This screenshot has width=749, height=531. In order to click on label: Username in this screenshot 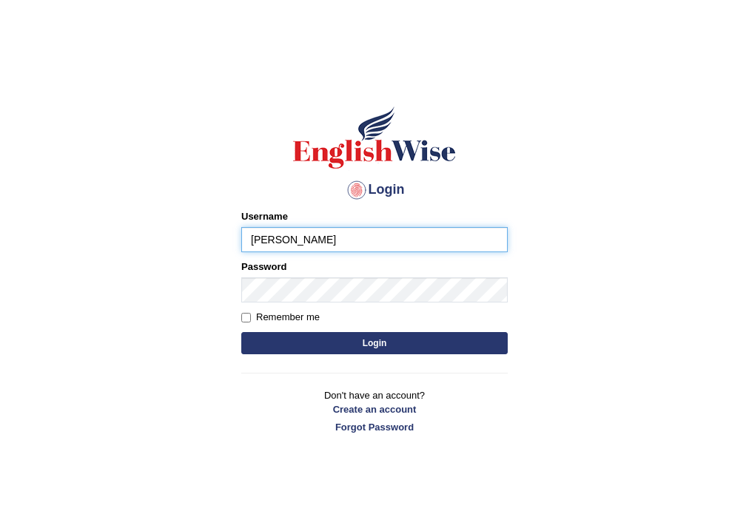, I will do `click(264, 216)`.